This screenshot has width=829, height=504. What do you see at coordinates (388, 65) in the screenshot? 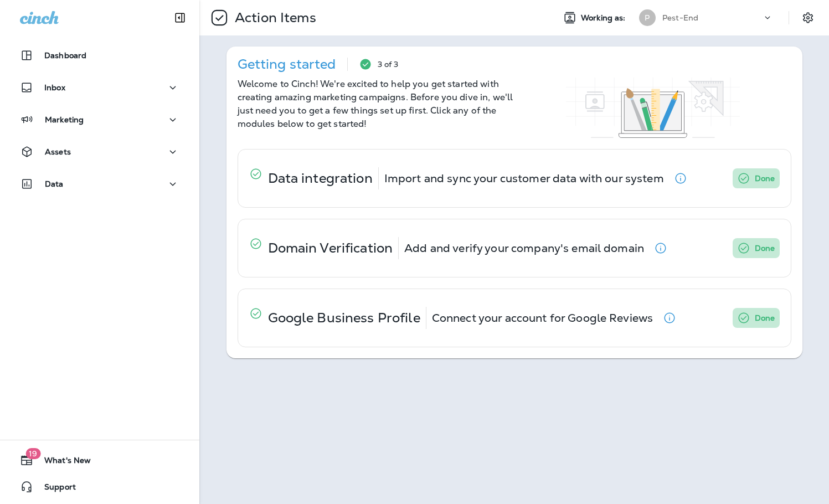
I see `p: 3 of 3` at bounding box center [388, 65].